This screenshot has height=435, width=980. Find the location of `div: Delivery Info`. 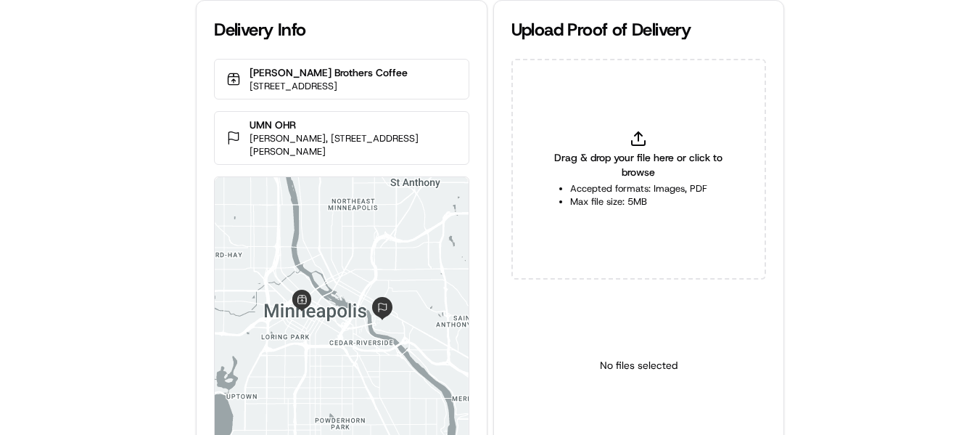

div: Delivery Info is located at coordinates (341, 30).